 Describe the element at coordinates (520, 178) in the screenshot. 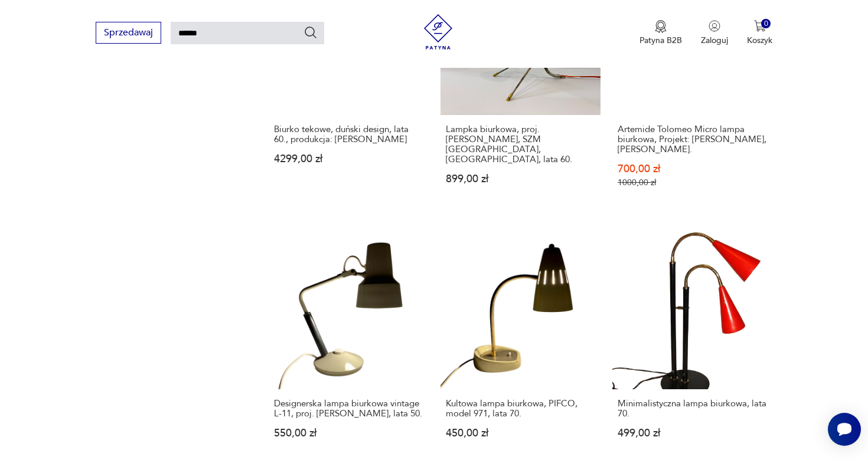

I see `p: 899,00 zł` at that location.